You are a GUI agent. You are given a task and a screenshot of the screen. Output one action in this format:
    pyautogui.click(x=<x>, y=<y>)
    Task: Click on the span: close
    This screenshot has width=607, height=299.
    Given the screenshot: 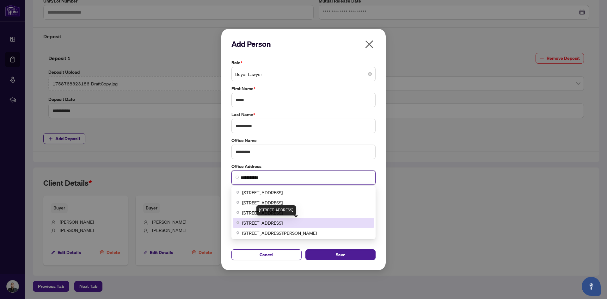 What is the action you would take?
    pyautogui.click(x=369, y=44)
    